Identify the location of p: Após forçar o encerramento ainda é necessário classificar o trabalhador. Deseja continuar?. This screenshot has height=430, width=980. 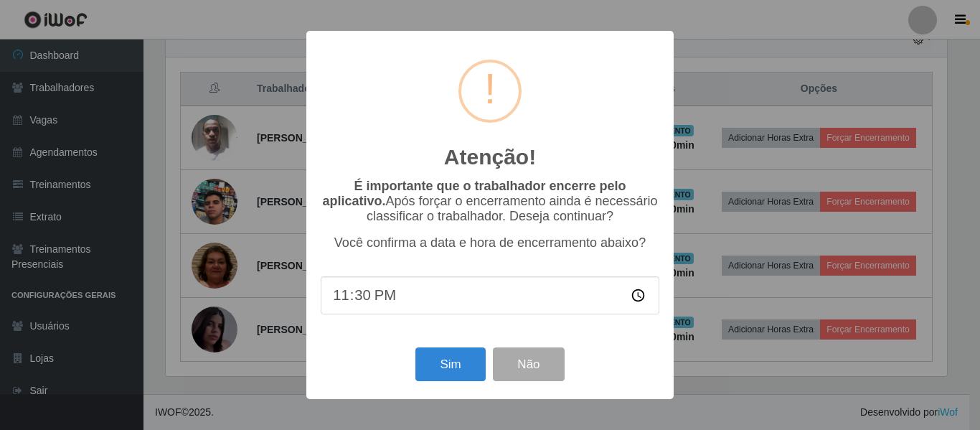
(490, 201).